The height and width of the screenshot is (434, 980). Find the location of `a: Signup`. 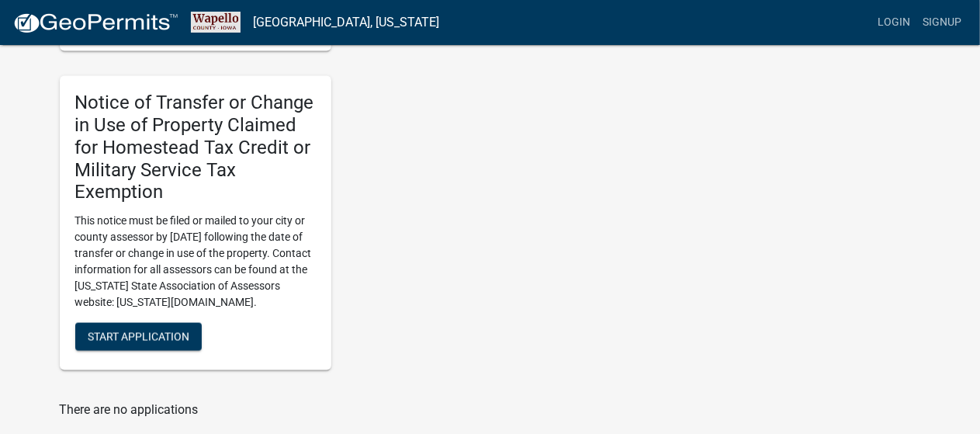

a: Signup is located at coordinates (942, 22).